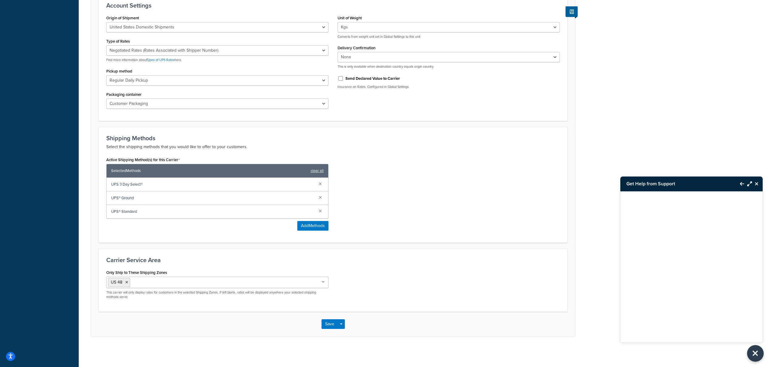 The image size is (769, 367). What do you see at coordinates (117, 282) in the screenshot?
I see `span: US 48` at bounding box center [117, 282].